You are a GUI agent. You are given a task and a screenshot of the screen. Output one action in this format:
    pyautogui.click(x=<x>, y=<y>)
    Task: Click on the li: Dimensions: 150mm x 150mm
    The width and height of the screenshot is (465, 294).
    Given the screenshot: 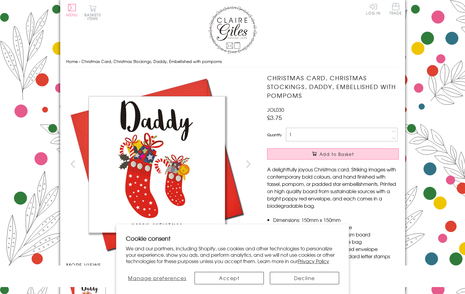 What is the action you would take?
    pyautogui.click(x=336, y=220)
    